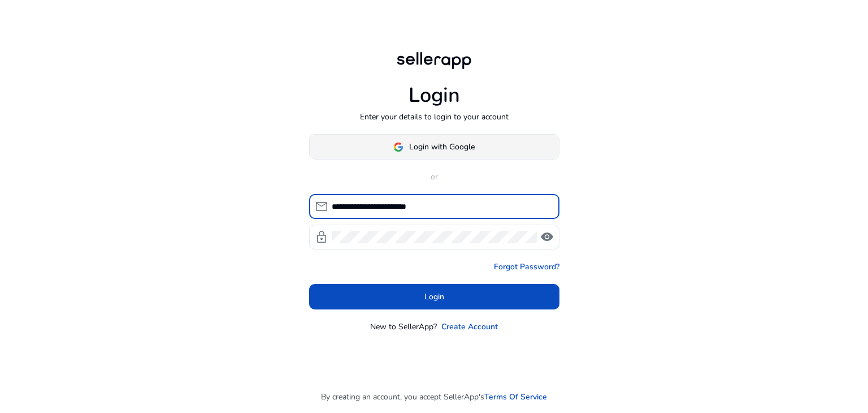 This screenshot has height=413, width=868. I want to click on p: or, so click(434, 177).